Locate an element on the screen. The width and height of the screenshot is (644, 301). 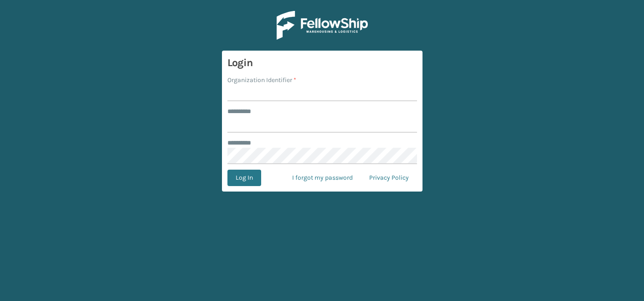
a: Privacy Policy is located at coordinates (389, 178).